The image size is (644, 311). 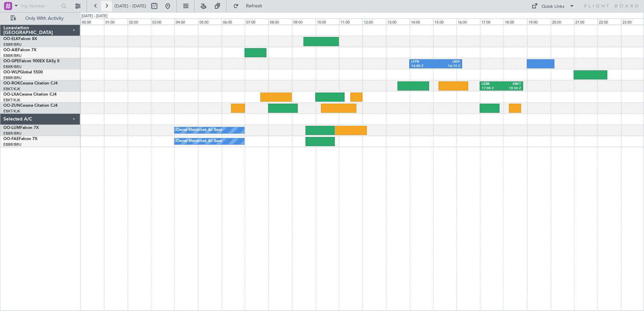 What do you see at coordinates (210, 22) in the screenshot?
I see `div: 05:00` at bounding box center [210, 22].